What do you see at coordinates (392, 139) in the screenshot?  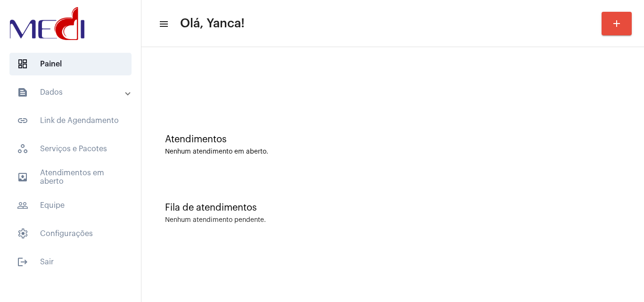 I see `div: Atendimentos` at bounding box center [392, 139].